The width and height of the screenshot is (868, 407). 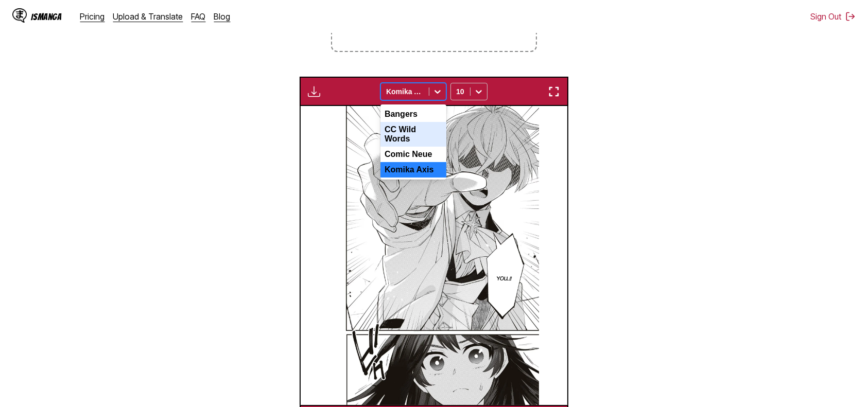 I want to click on img: Download translated images, so click(x=314, y=92).